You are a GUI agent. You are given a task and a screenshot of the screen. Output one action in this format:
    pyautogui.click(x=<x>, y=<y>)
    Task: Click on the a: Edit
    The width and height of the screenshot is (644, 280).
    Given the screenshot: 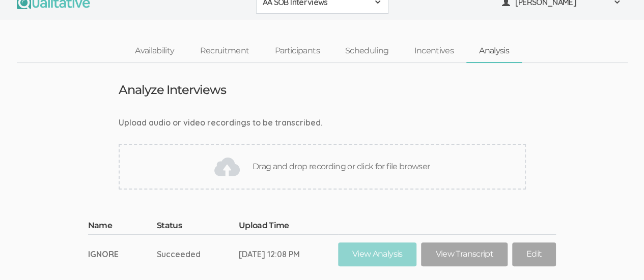 What is the action you would take?
    pyautogui.click(x=534, y=254)
    